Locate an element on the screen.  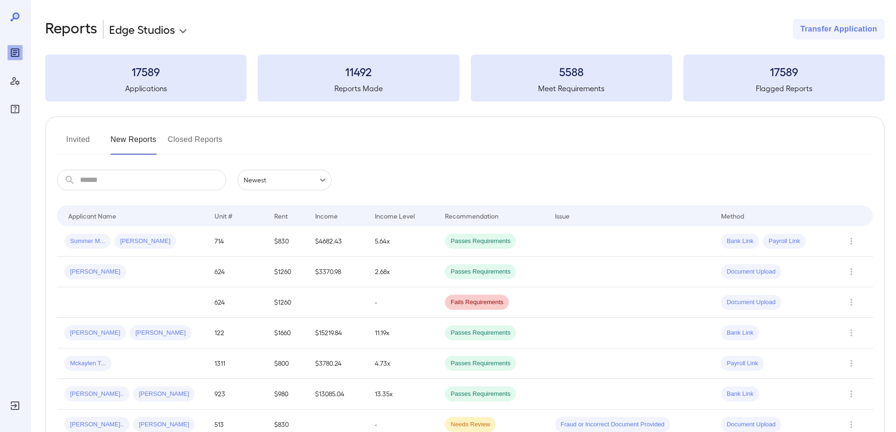
td: $980 is located at coordinates (287, 394).